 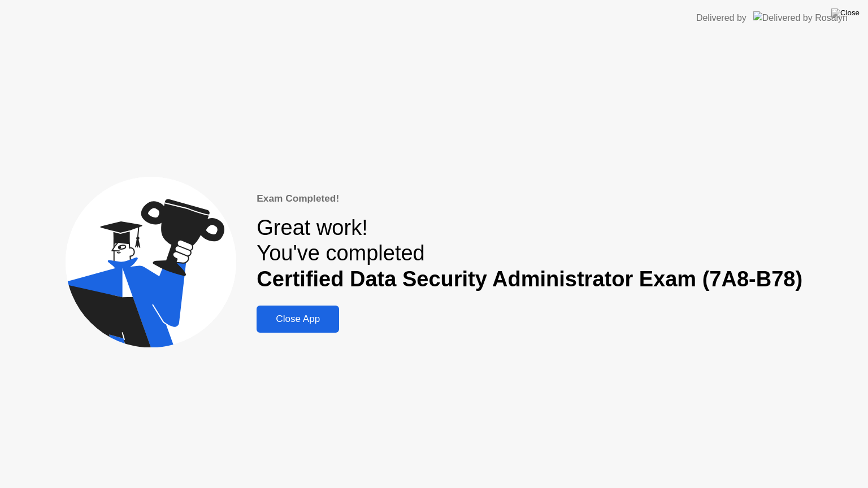 I want to click on b: Certified Data Security Administrator Exam (7A8-B78), so click(x=530, y=279).